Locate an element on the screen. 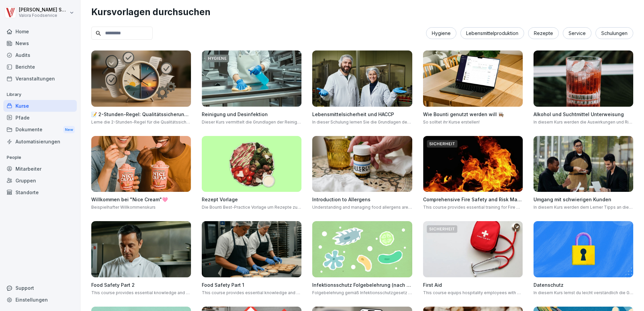  div: Home is located at coordinates (40, 31).